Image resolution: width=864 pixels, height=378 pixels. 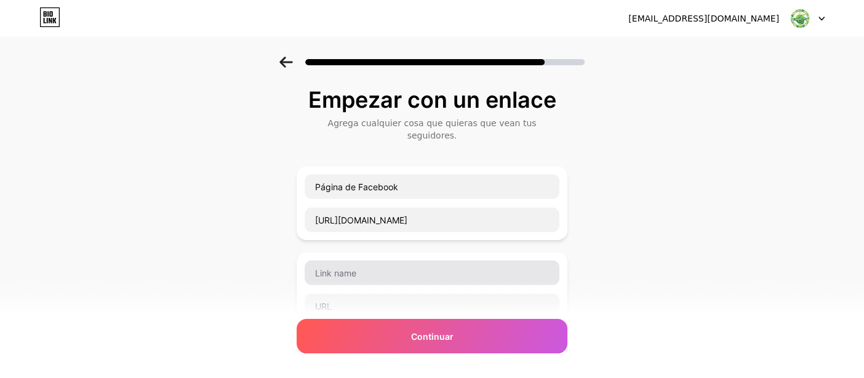 I want to click on input: Link name, so click(x=432, y=272).